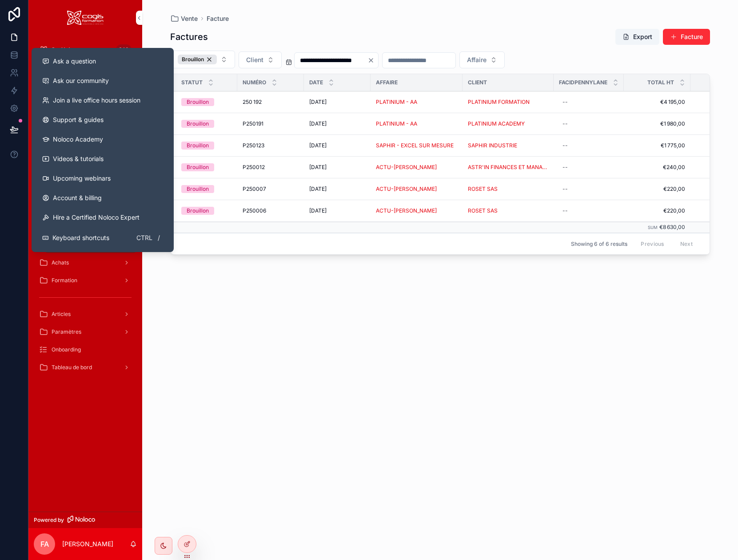 The width and height of the screenshot is (738, 560). I want to click on a: Support & guides, so click(102, 120).